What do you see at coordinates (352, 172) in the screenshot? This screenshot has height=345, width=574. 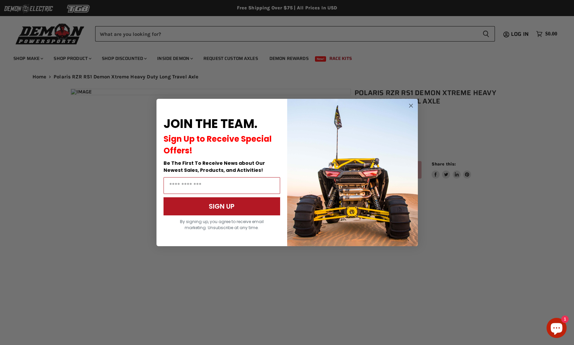 I see `img: a9095488-b6e7-41ba-879d-588abfab540b.jpeg` at bounding box center [352, 172].